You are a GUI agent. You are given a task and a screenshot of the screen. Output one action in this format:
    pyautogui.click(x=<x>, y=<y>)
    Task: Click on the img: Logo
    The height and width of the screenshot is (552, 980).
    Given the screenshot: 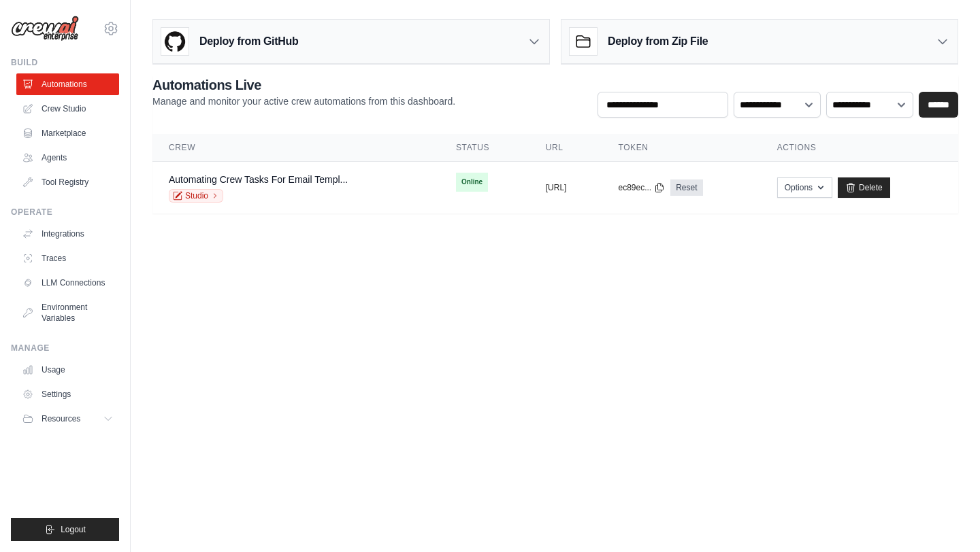 What is the action you would take?
    pyautogui.click(x=45, y=28)
    